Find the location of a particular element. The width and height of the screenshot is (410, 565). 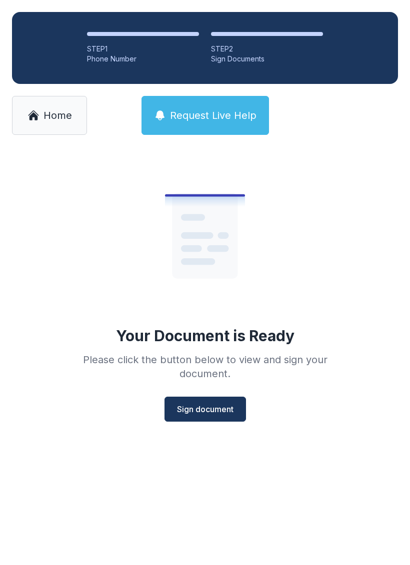

span: Sign document is located at coordinates (205, 409).